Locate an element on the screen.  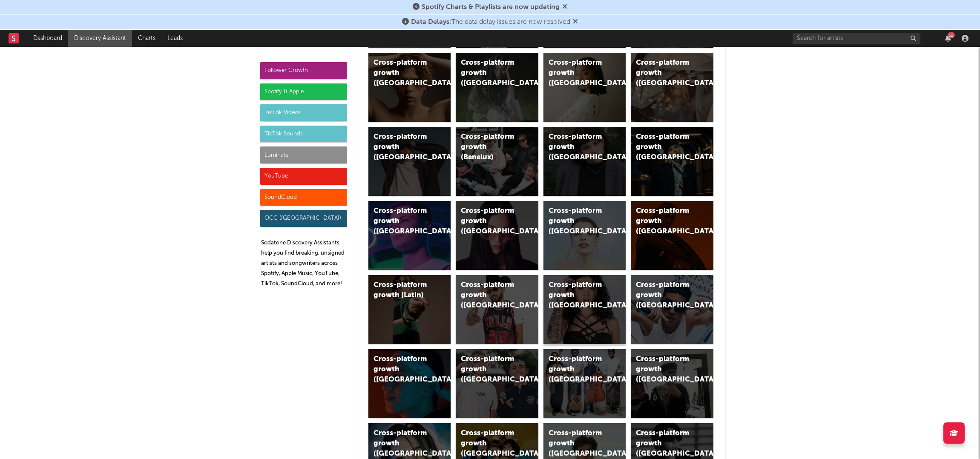
div: Cross-platform growth (Latin) is located at coordinates (403, 291).